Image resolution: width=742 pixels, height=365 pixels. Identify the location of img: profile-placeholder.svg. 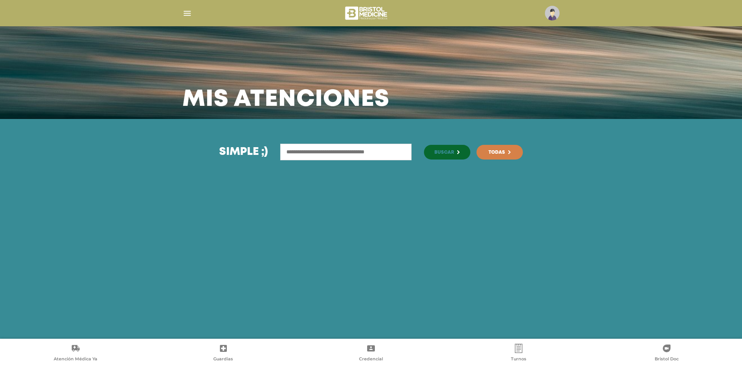
(552, 13).